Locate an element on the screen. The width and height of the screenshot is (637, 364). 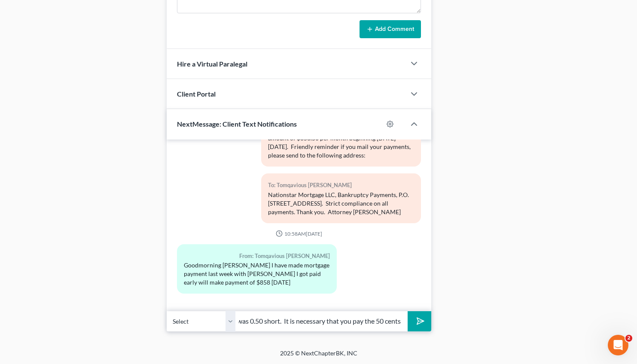
span: 2 is located at coordinates (629, 338).